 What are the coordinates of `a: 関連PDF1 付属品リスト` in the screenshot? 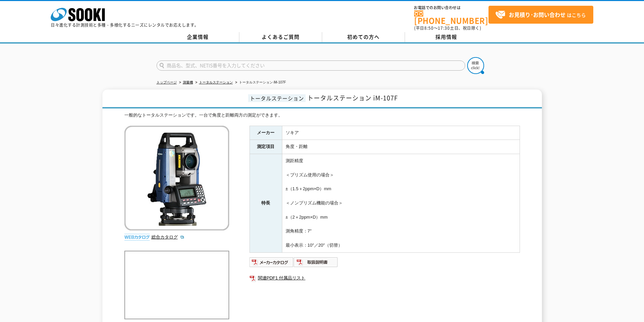 It's located at (385, 278).